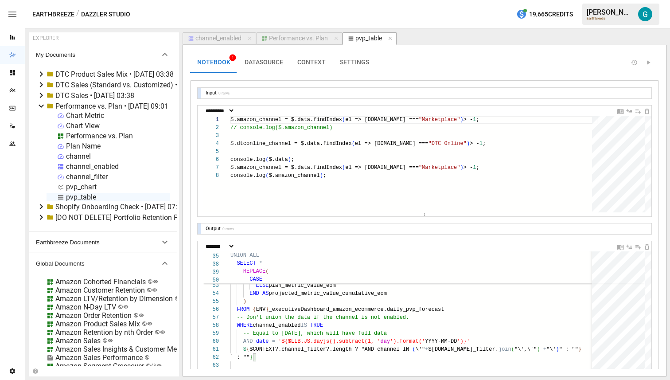  Describe the element at coordinates (645, 14) in the screenshot. I see `button: Gavin Acres` at that location.